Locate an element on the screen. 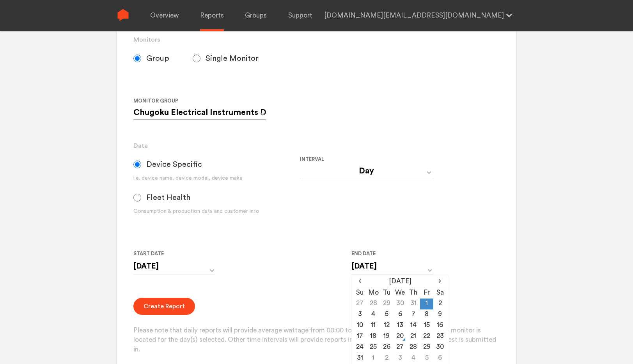 The image size is (633, 364). td: 15 is located at coordinates (427, 326).